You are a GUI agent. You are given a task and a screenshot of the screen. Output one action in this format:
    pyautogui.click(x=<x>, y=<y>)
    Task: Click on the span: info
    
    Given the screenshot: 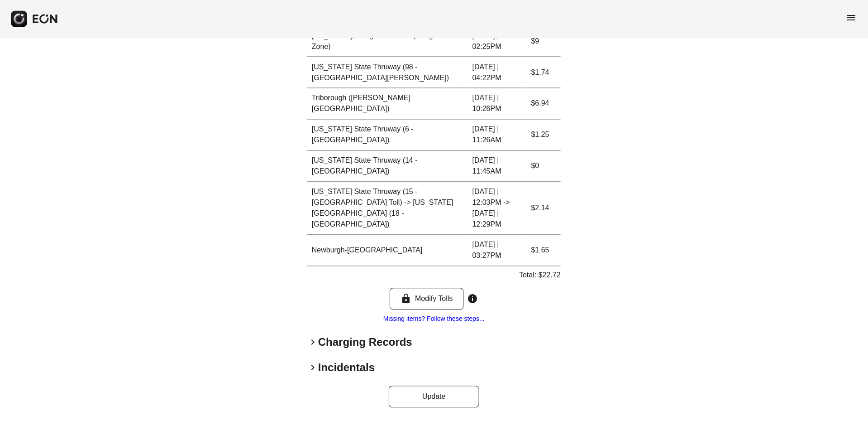 What is the action you would take?
    pyautogui.click(x=473, y=299)
    